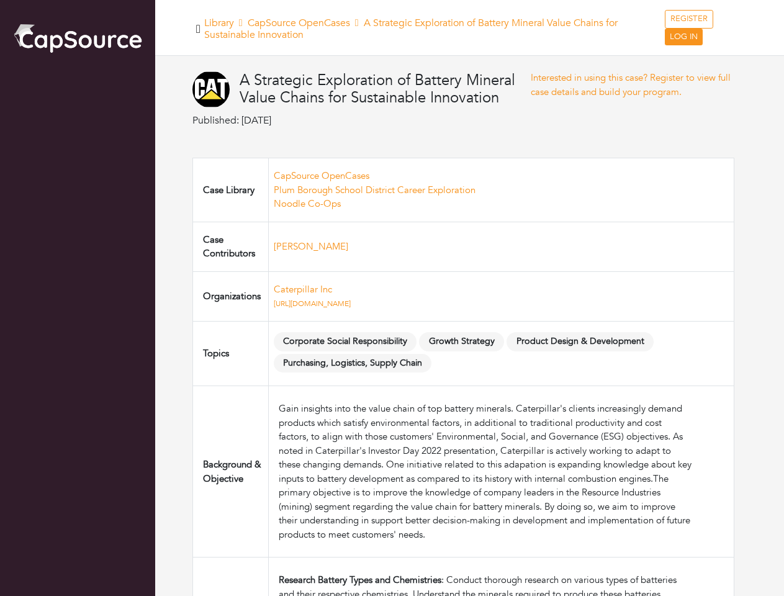 The height and width of the screenshot is (596, 784). Describe the element at coordinates (486, 471) in the screenshot. I see `div: Gain insights into the value chain of top battery minerals. Caterpillar's clients increasingly de...` at that location.